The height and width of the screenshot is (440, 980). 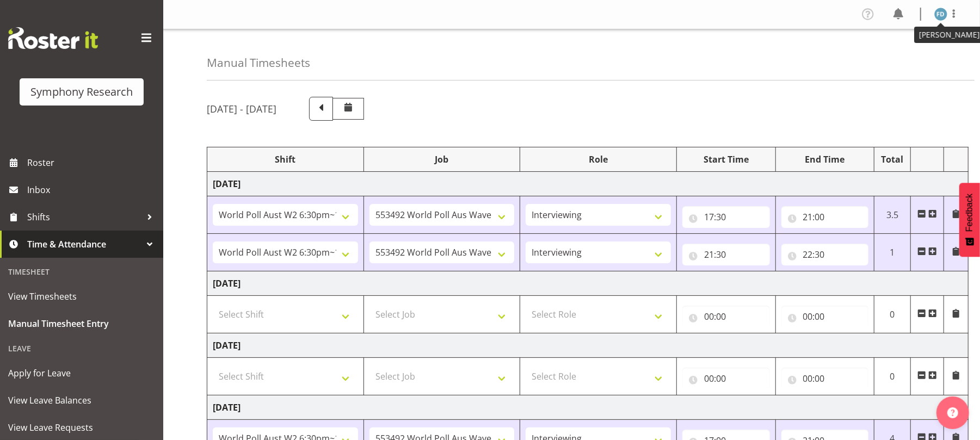 What do you see at coordinates (971, 220) in the screenshot?
I see `button: Feedback - Show survey` at bounding box center [971, 220].